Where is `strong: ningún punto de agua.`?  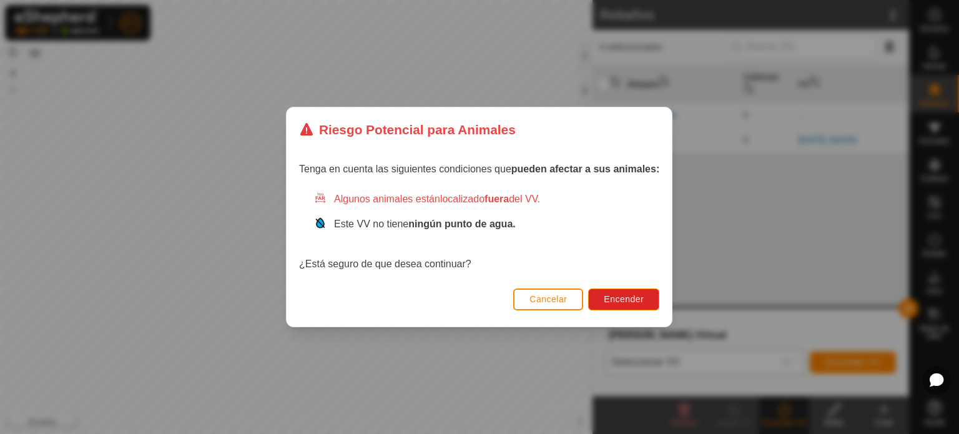
strong: ningún punto de agua. is located at coordinates (463, 224).